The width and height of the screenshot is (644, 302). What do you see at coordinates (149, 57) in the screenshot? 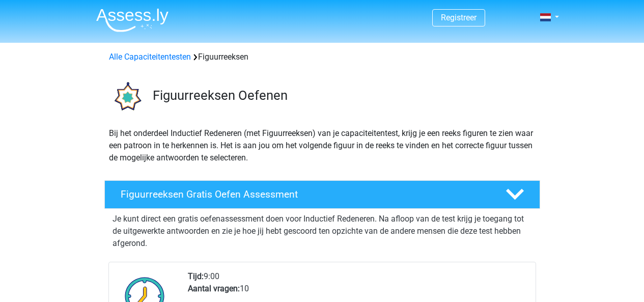
I see `a: Alle Capaciteitentesten` at bounding box center [149, 57].